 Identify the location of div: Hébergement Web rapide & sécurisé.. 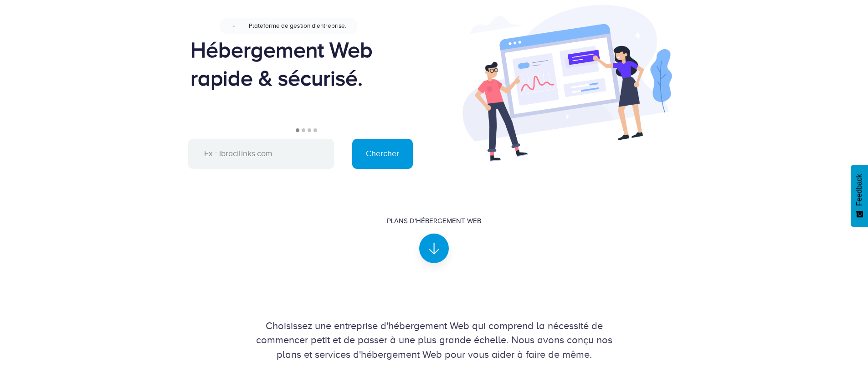
(305, 64).